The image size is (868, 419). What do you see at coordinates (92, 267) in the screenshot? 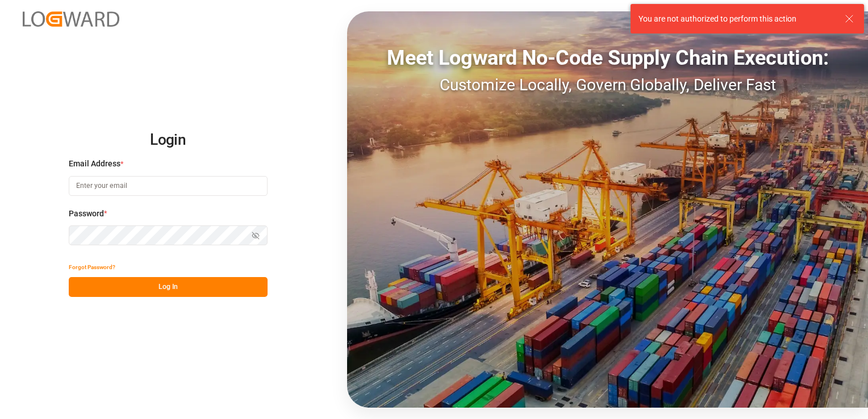
I see `button: Forgot Password?` at bounding box center [92, 267].